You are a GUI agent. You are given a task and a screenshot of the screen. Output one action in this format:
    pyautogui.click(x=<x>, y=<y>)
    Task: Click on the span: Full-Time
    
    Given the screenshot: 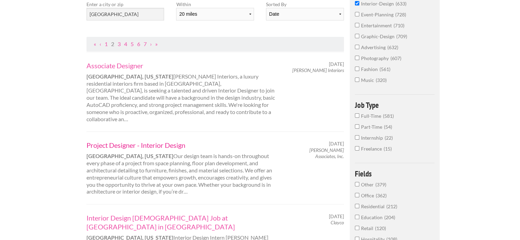 What is the action you would take?
    pyautogui.click(x=372, y=116)
    